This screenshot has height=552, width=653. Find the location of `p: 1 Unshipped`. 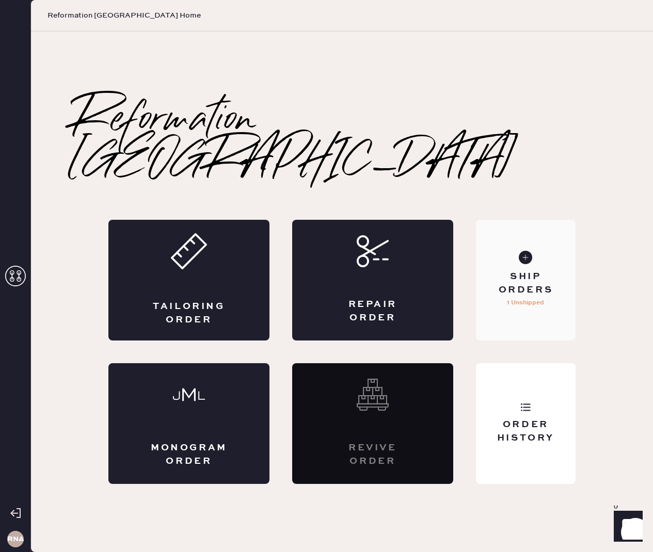

p: 1 Unshipped is located at coordinates (526, 303).